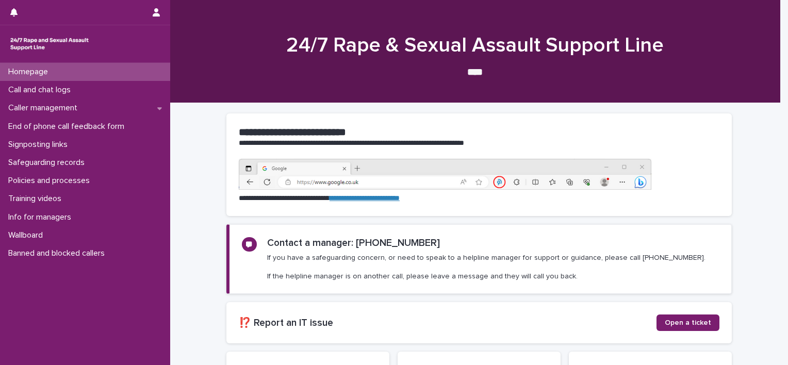 The height and width of the screenshot is (365, 788). What do you see at coordinates (688, 323) in the screenshot?
I see `span: Open a ticket` at bounding box center [688, 323].